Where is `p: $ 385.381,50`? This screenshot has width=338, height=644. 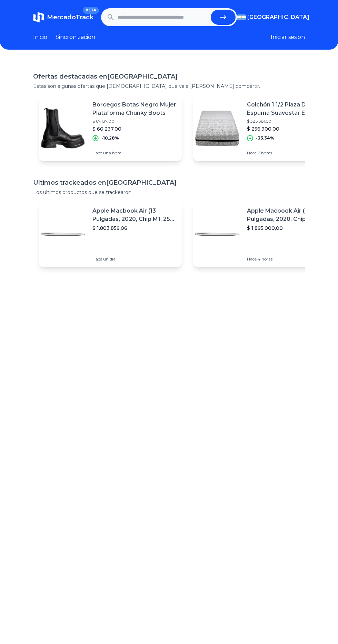 p: $ 385.381,50 is located at coordinates (289, 121).